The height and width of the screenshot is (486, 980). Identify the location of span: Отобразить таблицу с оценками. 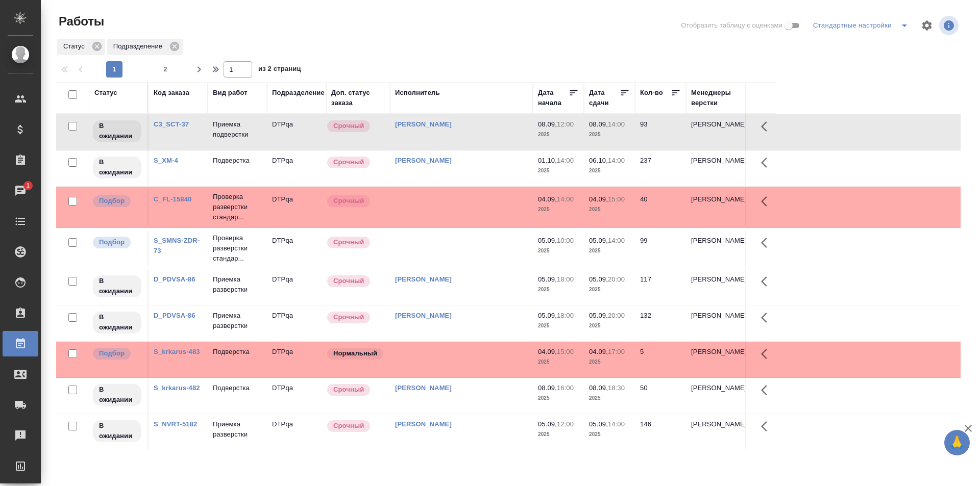
(731, 25).